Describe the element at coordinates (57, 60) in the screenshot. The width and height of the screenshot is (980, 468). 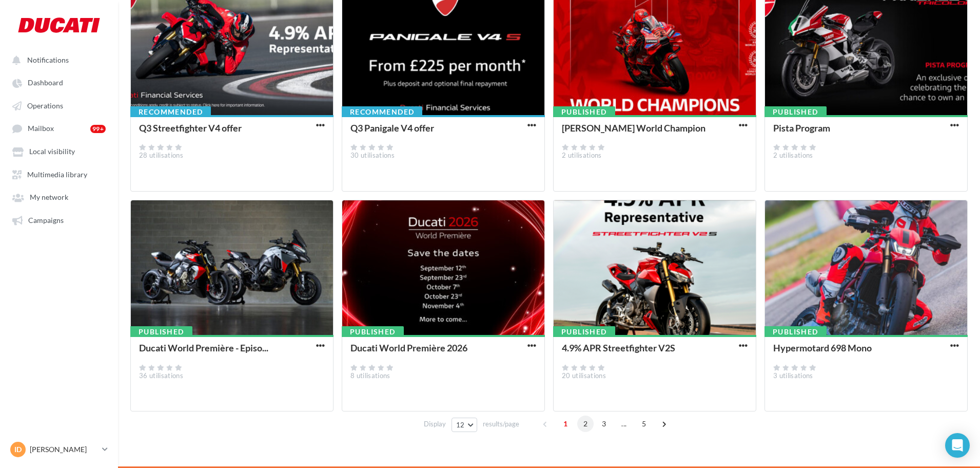
I see `button: Notifications` at that location.